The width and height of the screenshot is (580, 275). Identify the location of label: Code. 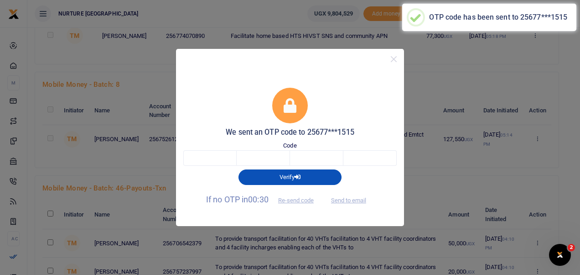
(290, 146).